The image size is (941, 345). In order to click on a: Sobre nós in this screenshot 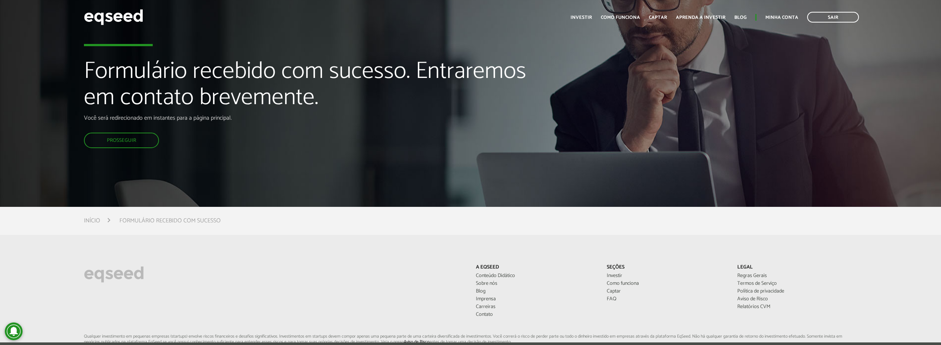, I will do `click(536, 284)`.